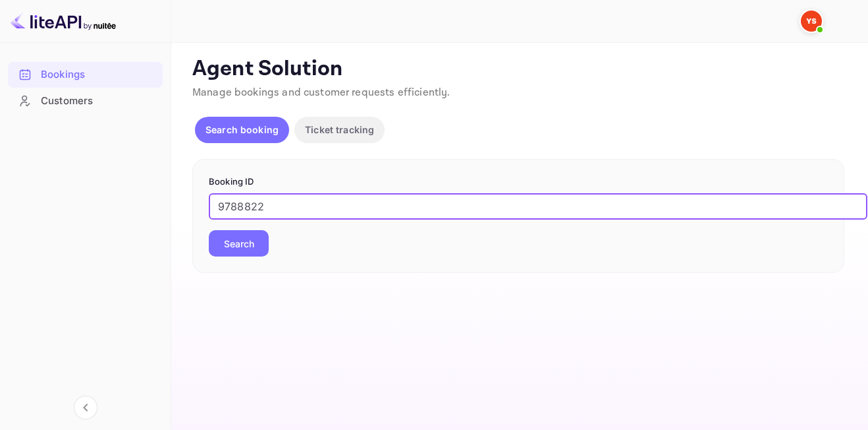  I want to click on p: Agent Solution, so click(518, 70).